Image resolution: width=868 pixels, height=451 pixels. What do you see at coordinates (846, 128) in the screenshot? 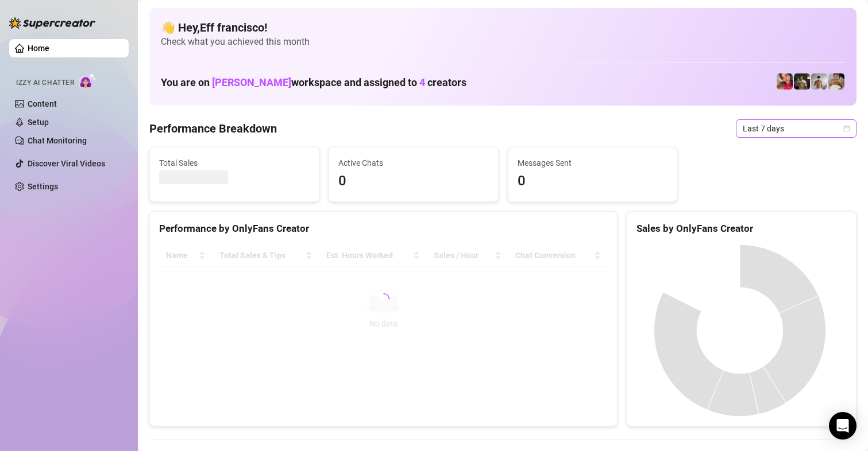
I see `span: calendar` at bounding box center [846, 128].